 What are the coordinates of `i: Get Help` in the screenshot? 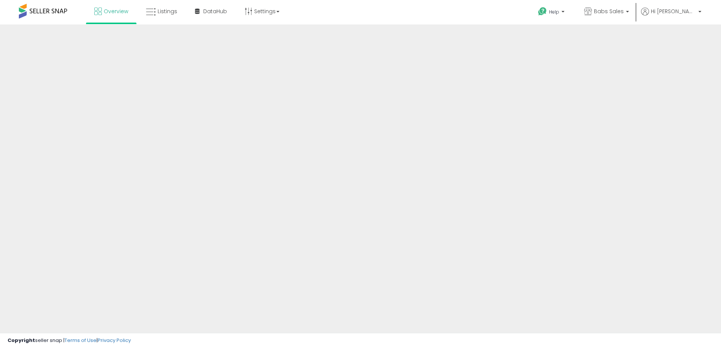 It's located at (542, 11).